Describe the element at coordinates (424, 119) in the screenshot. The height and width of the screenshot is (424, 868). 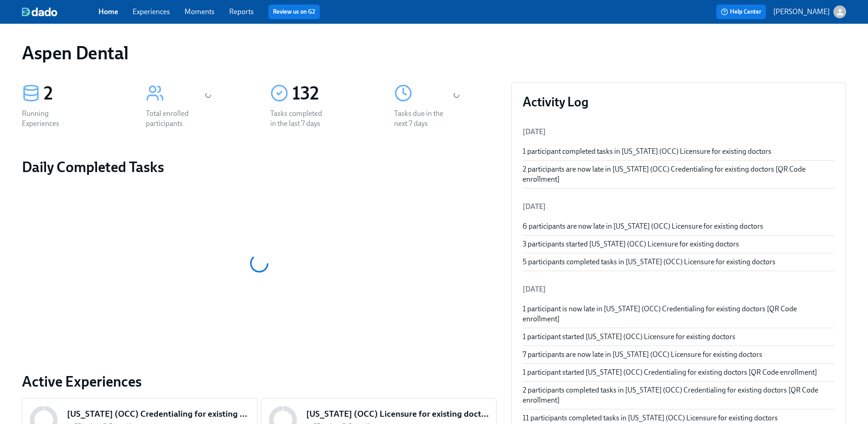
I see `div: Tasks due in the next 7 days` at that location.